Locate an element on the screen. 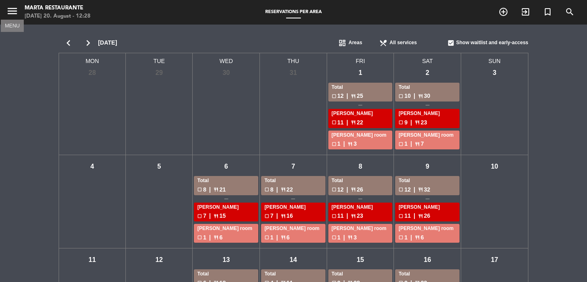 This screenshot has height=282, width=587. div: 2 is located at coordinates (427, 73).